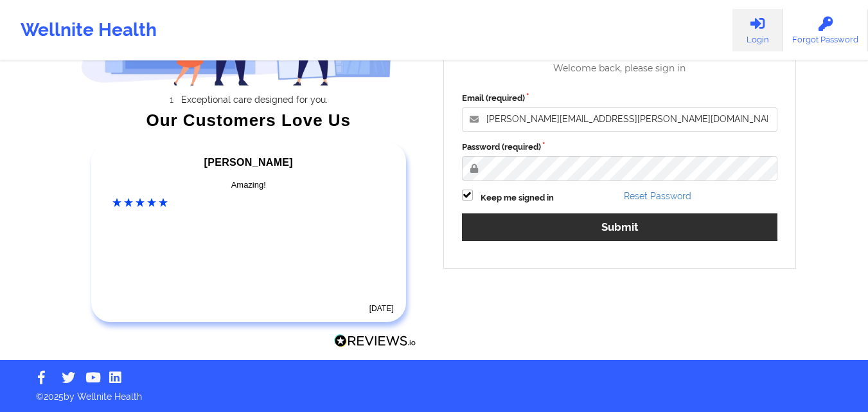 The image size is (868, 412). I want to click on a: Forgot Password, so click(825, 30).